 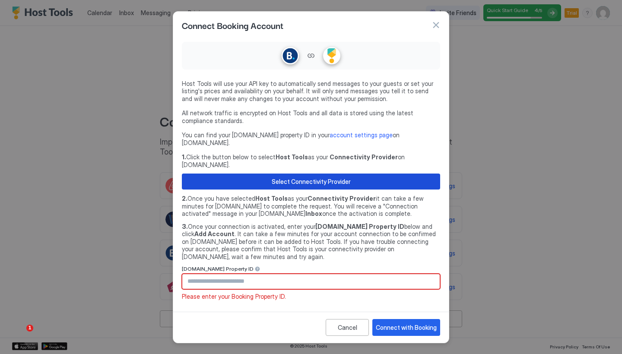 I want to click on div: Cancel, so click(x=347, y=328).